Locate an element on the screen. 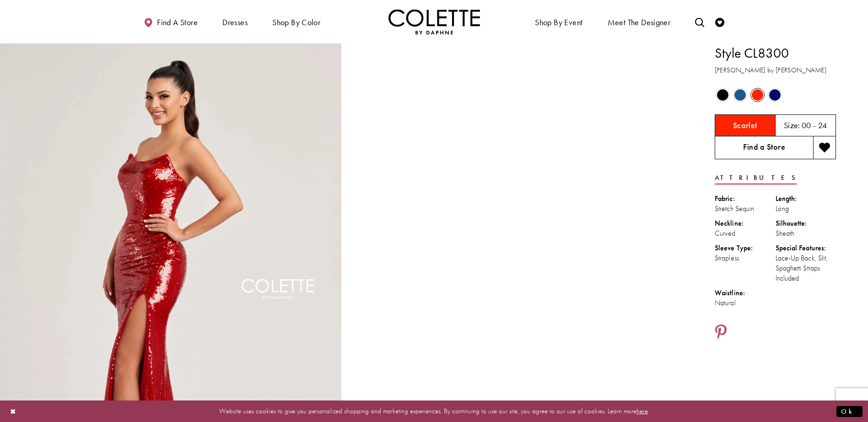 This screenshot has height=422, width=868. p: Website uses cookies to give you personalized shopping and marketing experiences. By continuing t... is located at coordinates (434, 411).